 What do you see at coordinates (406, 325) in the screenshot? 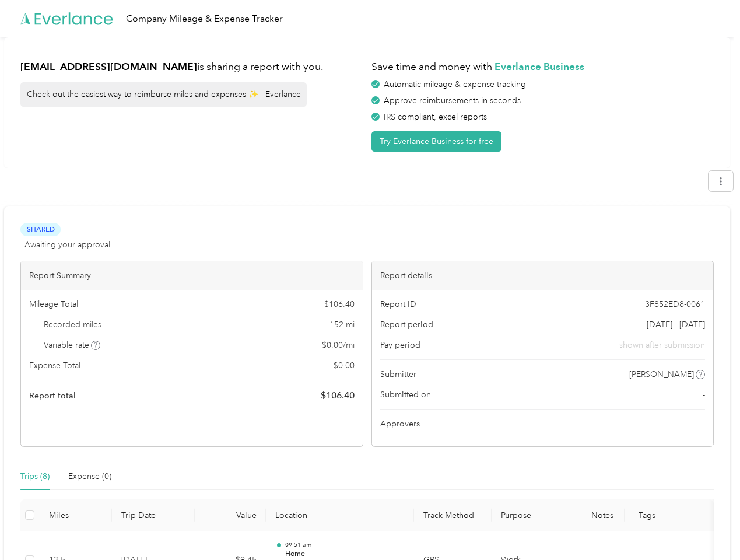
I see `span: Report period` at bounding box center [406, 325].